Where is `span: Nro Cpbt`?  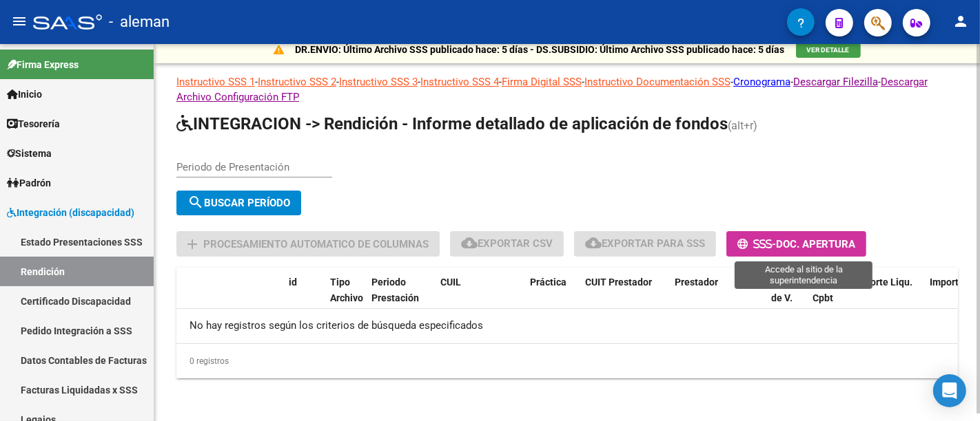 span: Nro Cpbt is located at coordinates (823, 290).